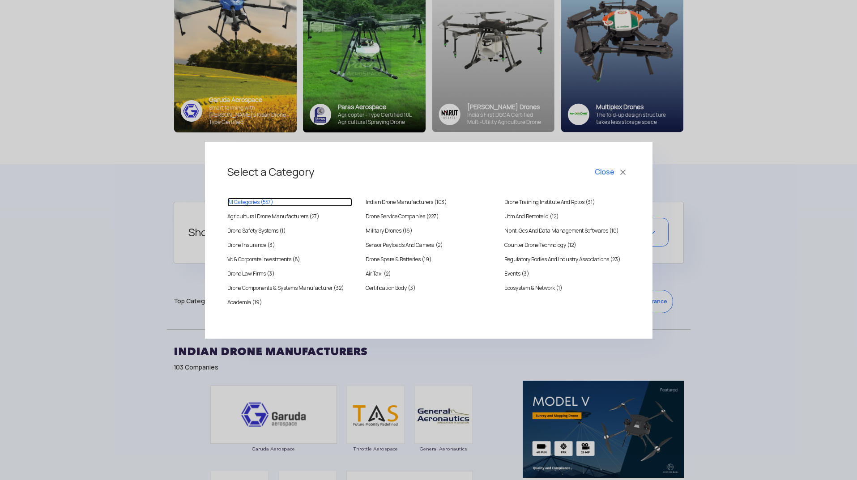  What do you see at coordinates (428, 260) in the screenshot?
I see `a: Drone Spare & Batteries (19)` at bounding box center [428, 260].